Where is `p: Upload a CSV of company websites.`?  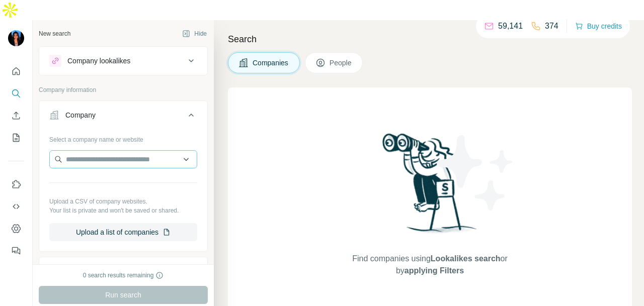
p: Upload a CSV of company websites. is located at coordinates (123, 201).